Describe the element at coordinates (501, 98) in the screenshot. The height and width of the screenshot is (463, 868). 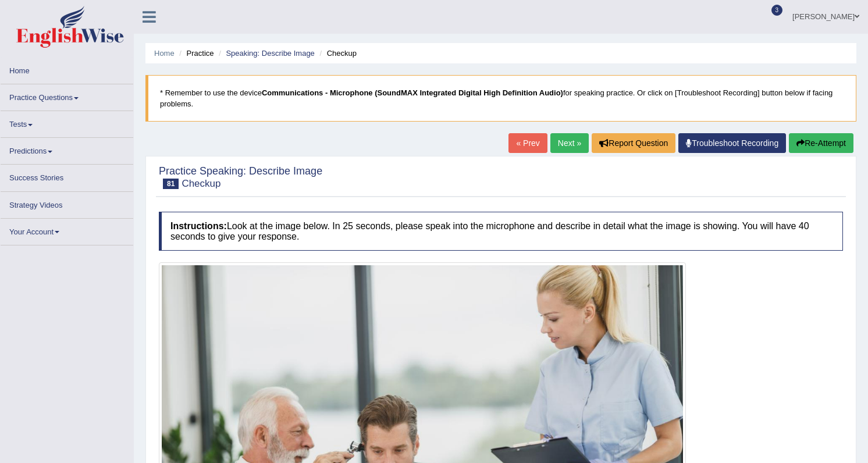
I see `blockquote: * Remember to use the device for speaking practice. Or click on [Troubleshoot Recording] button b...` at that location.